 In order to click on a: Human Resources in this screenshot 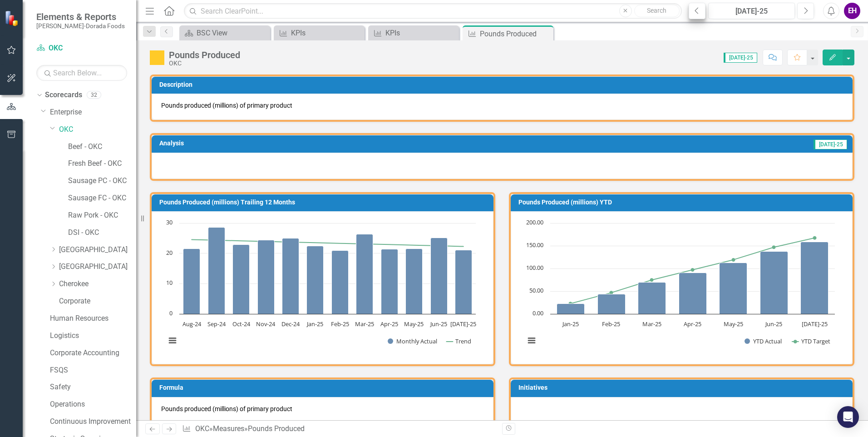, I will do `click(93, 318)`.